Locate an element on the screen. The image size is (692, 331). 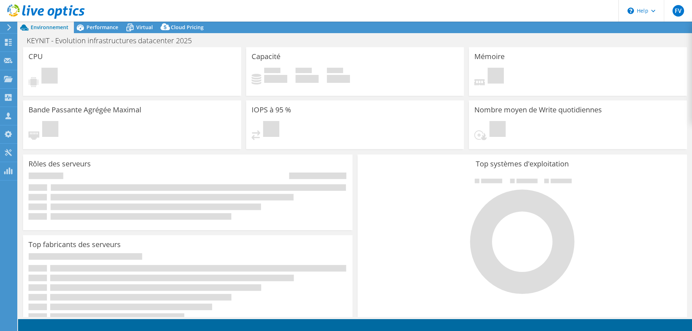
span: FV is located at coordinates (679, 11).